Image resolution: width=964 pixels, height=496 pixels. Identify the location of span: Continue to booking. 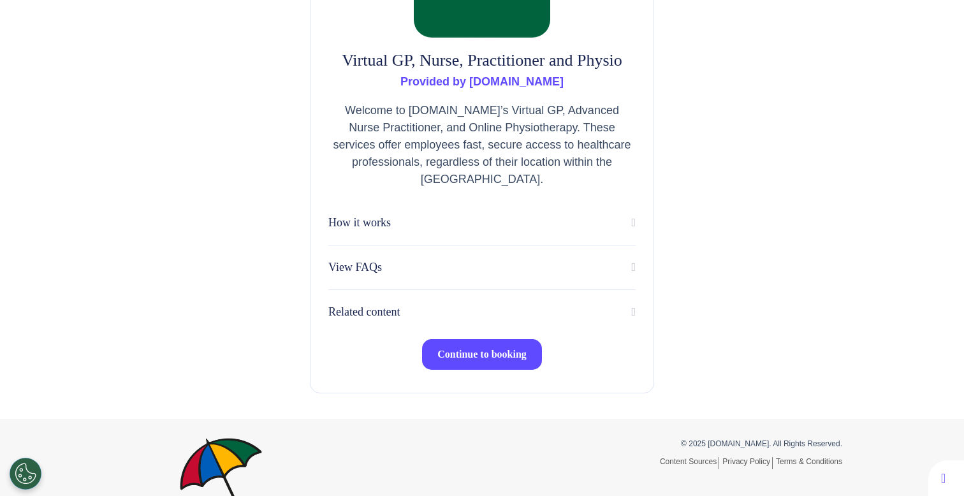
(482, 354).